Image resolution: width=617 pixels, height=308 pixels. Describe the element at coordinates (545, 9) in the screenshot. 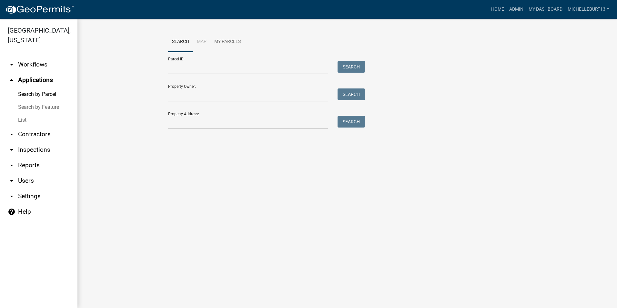

I see `a: My Dashboard` at that location.